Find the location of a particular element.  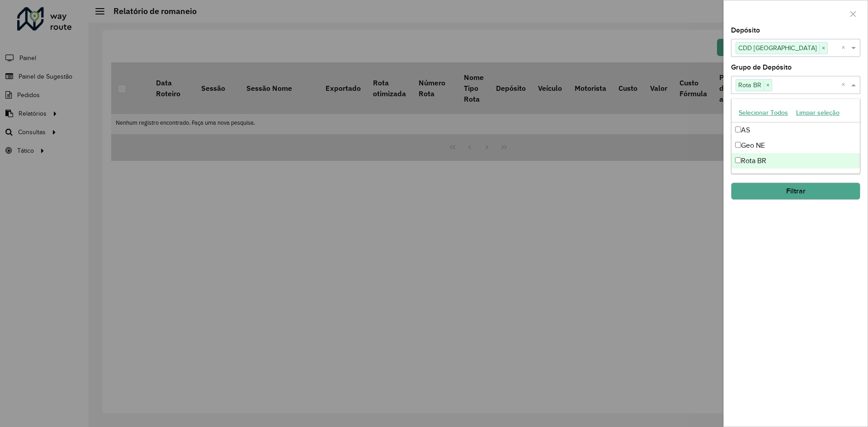

div: AS is located at coordinates (796, 130).